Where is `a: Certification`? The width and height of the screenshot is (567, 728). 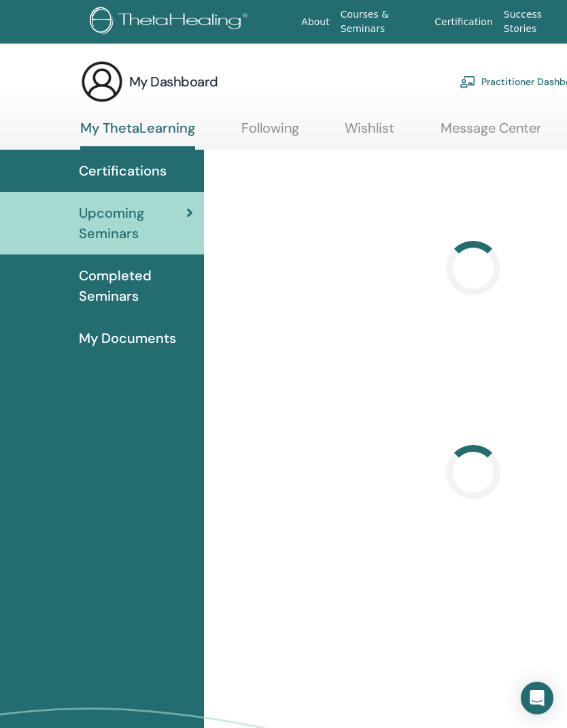 a: Certification is located at coordinates (464, 22).